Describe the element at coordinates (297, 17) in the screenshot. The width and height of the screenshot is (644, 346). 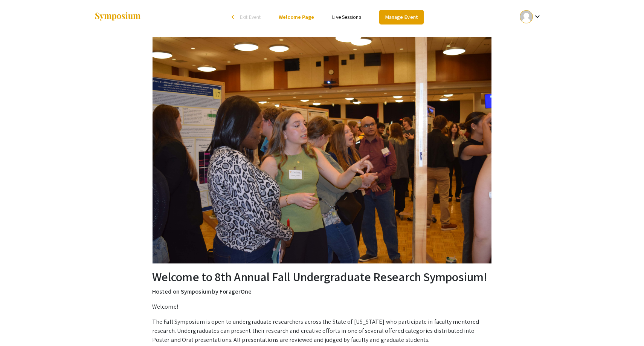
I see `a: Welcome Page` at that location.